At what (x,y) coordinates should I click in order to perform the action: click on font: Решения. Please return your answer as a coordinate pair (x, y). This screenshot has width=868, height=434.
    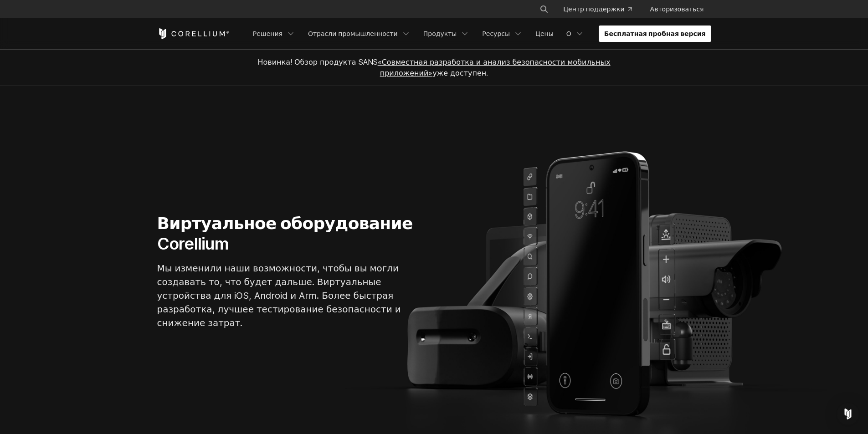
    Looking at the image, I should click on (268, 33).